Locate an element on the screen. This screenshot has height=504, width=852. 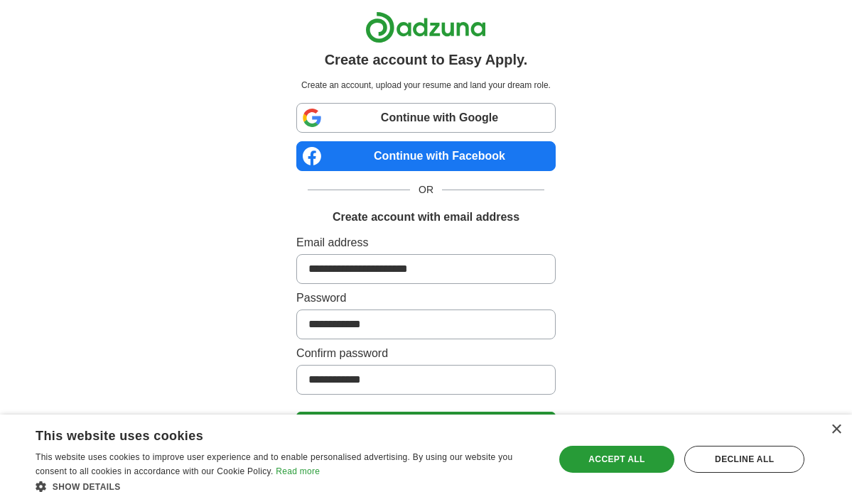
button: Create Account is located at coordinates (425, 426).